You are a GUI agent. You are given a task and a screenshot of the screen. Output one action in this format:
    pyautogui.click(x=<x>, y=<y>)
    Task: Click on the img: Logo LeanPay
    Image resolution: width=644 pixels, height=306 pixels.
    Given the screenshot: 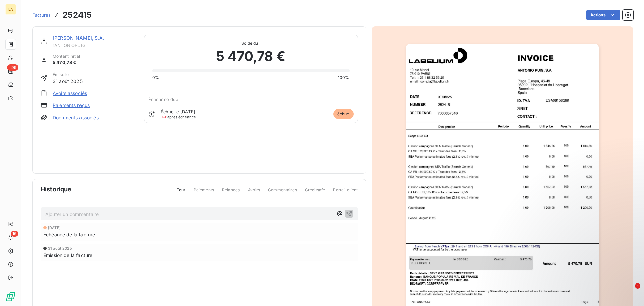 What is the action you would take?
    pyautogui.click(x=11, y=297)
    